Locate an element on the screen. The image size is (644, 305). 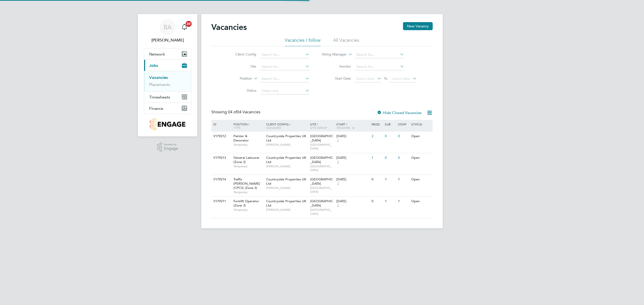
div: Reqd is located at coordinates (377, 124).